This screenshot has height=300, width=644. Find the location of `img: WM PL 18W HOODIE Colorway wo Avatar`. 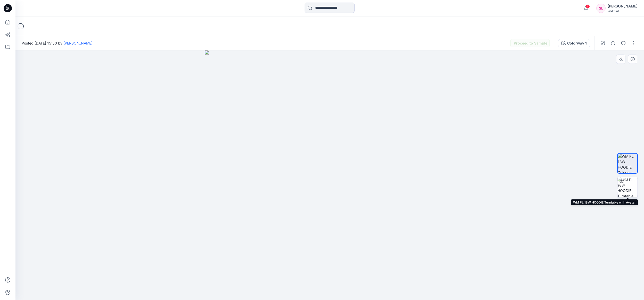

img: WM PL 18W HOODIE Colorway wo Avatar is located at coordinates (627, 163).